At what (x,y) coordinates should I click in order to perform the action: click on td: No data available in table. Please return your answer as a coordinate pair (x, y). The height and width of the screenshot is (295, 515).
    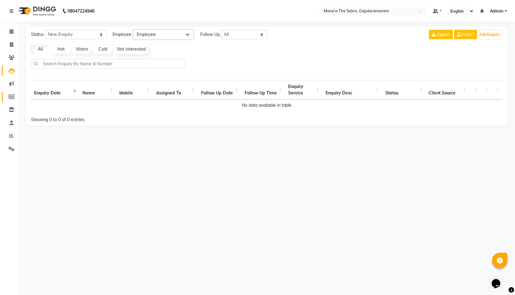
    Looking at the image, I should click on (267, 105).